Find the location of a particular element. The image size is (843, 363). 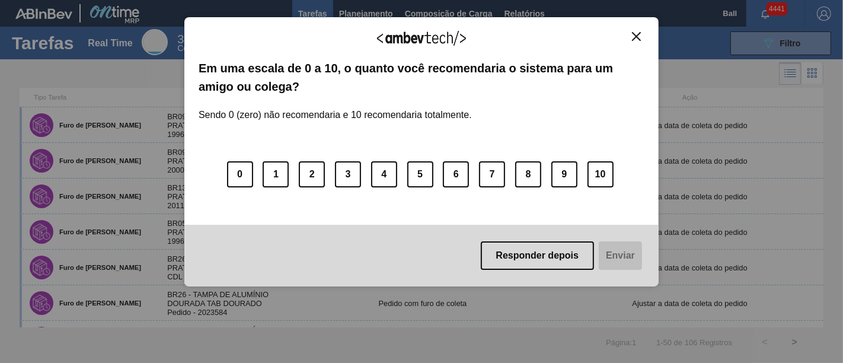

button: 4 is located at coordinates (384, 174).